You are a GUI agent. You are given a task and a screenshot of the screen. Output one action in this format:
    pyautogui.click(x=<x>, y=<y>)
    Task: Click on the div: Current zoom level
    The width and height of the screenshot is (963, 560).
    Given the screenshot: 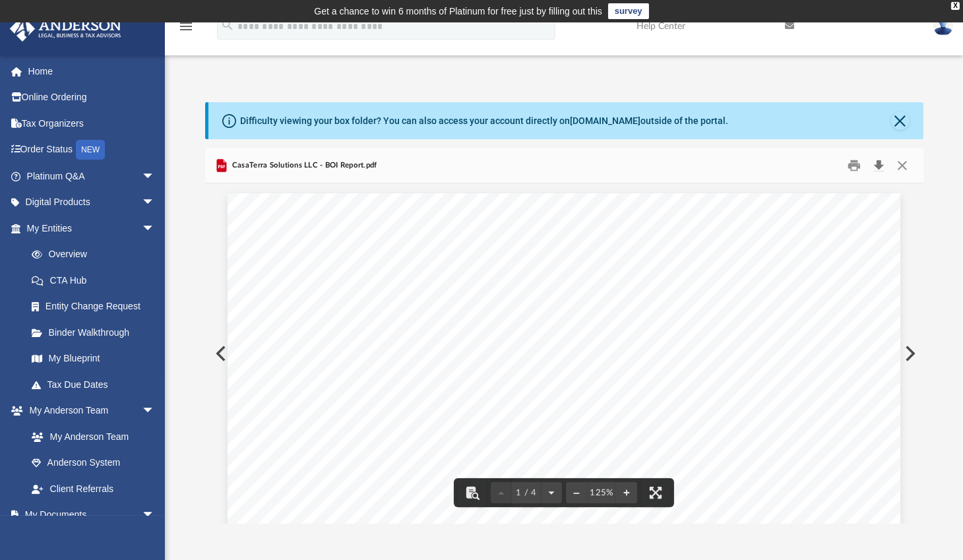 What is the action you would take?
    pyautogui.click(x=601, y=492)
    